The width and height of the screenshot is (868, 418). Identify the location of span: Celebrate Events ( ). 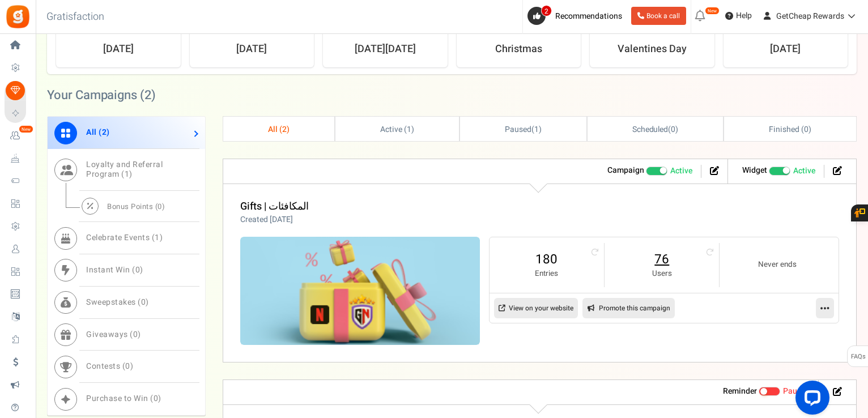
(124, 237).